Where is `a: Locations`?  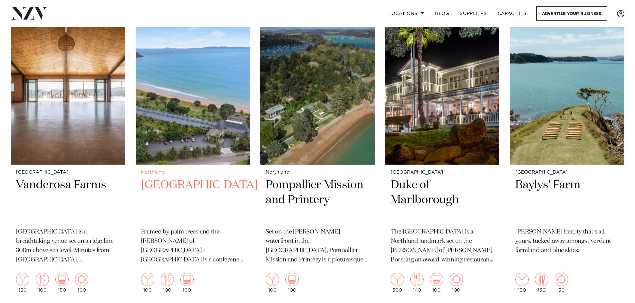
a: Locations is located at coordinates (406, 13).